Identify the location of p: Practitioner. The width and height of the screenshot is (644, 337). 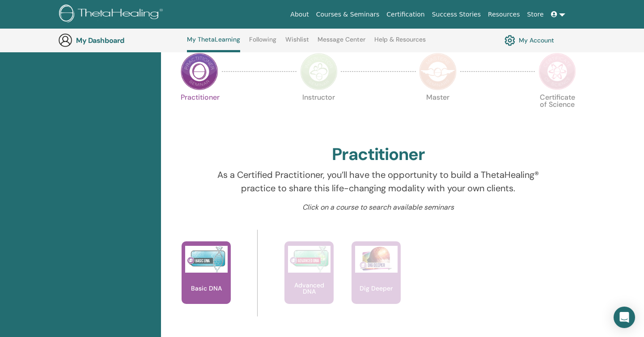
(200, 113).